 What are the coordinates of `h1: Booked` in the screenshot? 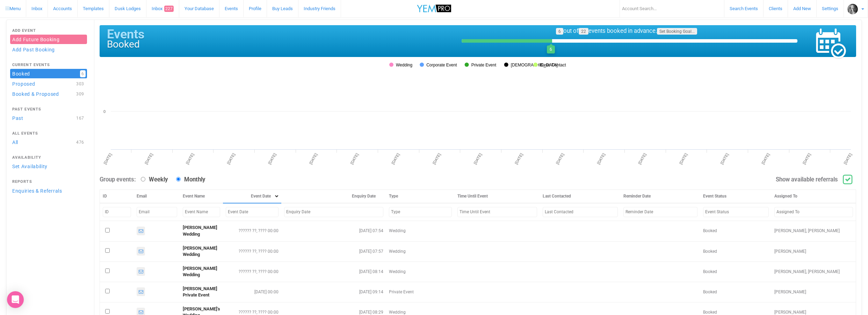 It's located at (278, 45).